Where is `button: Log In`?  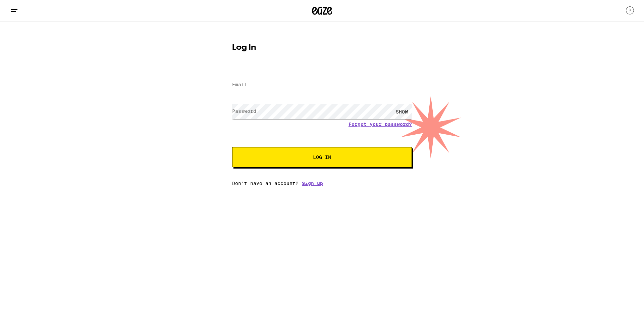
button: Log In is located at coordinates (322, 157).